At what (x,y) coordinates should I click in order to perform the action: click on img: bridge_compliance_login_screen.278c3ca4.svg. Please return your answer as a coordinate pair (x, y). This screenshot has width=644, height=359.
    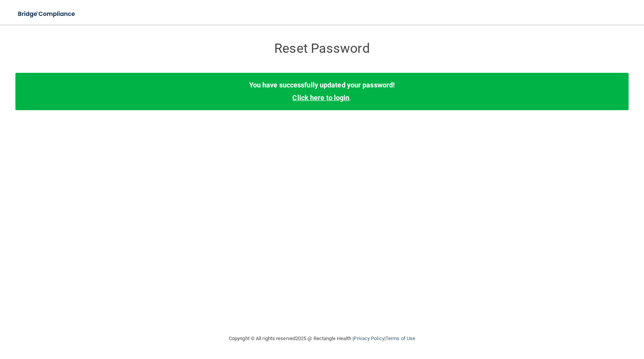
    Looking at the image, I should click on (47, 14).